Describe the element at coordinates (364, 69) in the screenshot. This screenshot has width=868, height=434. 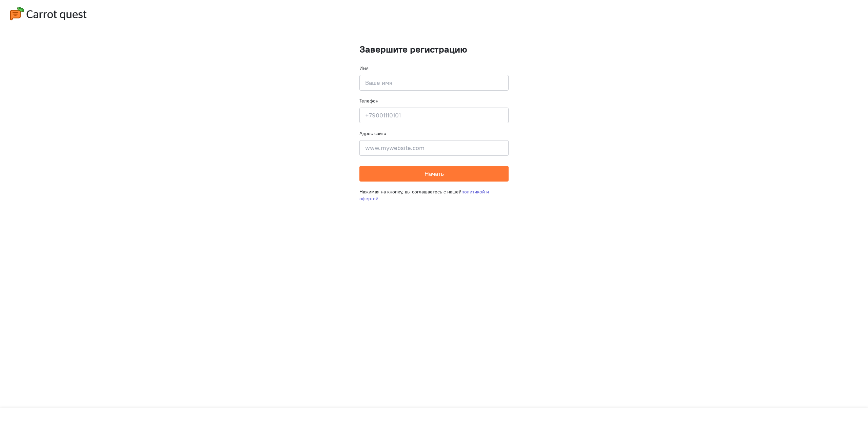
I see `label: Имя` at that location.